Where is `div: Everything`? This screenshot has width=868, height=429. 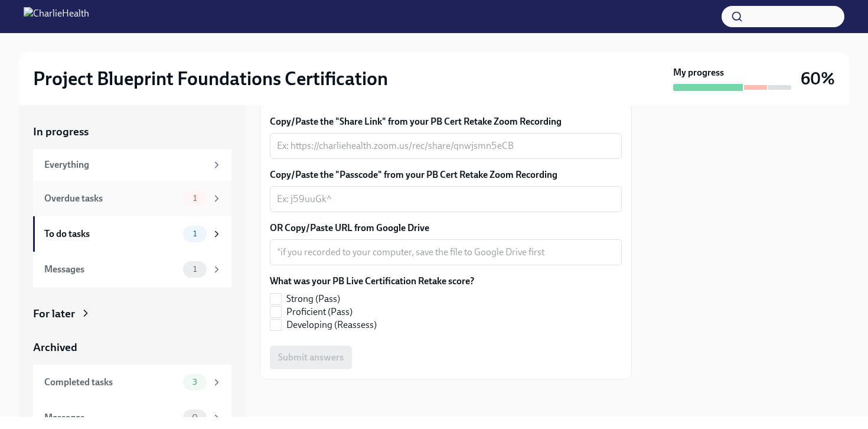
div: Everything is located at coordinates (125, 164).